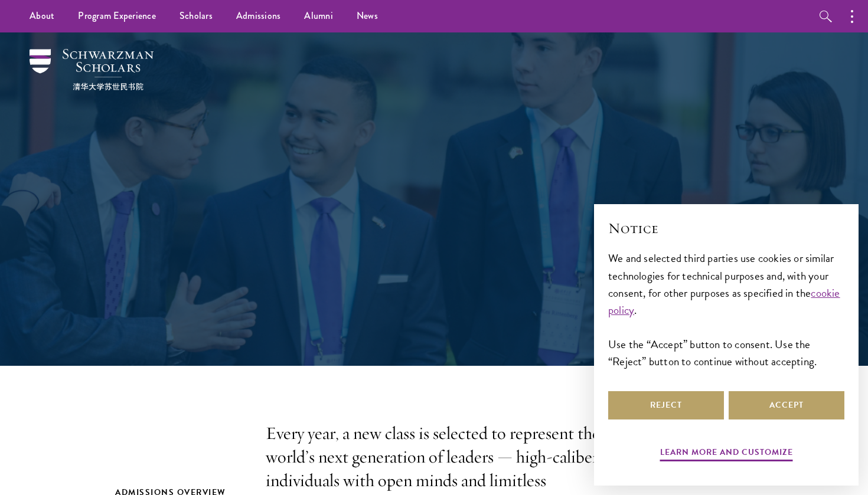 Image resolution: width=868 pixels, height=495 pixels. Describe the element at coordinates (666, 405) in the screenshot. I see `button: Reject` at that location.